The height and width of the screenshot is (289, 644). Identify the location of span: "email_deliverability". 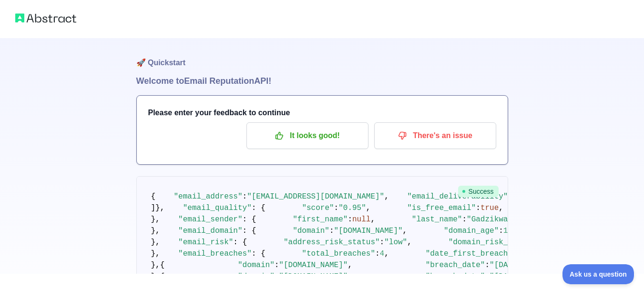
(457, 196).